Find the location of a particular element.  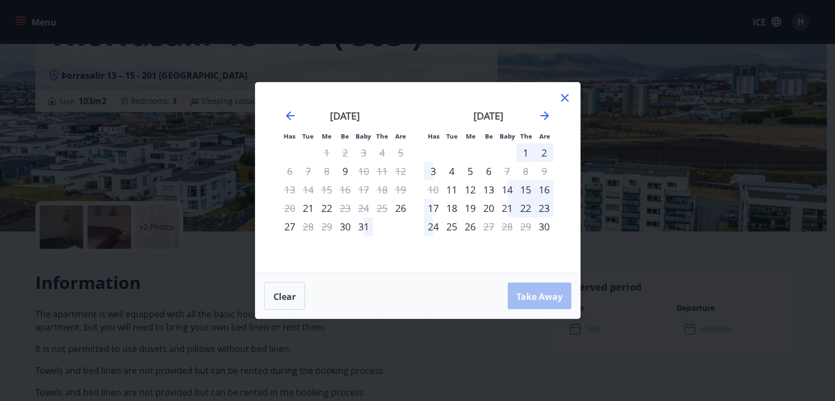

td: Not available. Friday, October 24, 2025 is located at coordinates (364, 208).